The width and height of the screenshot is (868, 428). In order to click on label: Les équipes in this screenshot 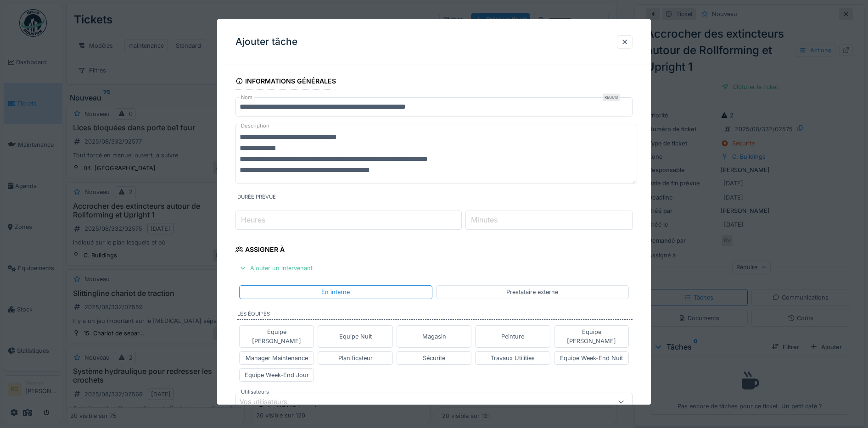, I will do `click(435, 315)`.